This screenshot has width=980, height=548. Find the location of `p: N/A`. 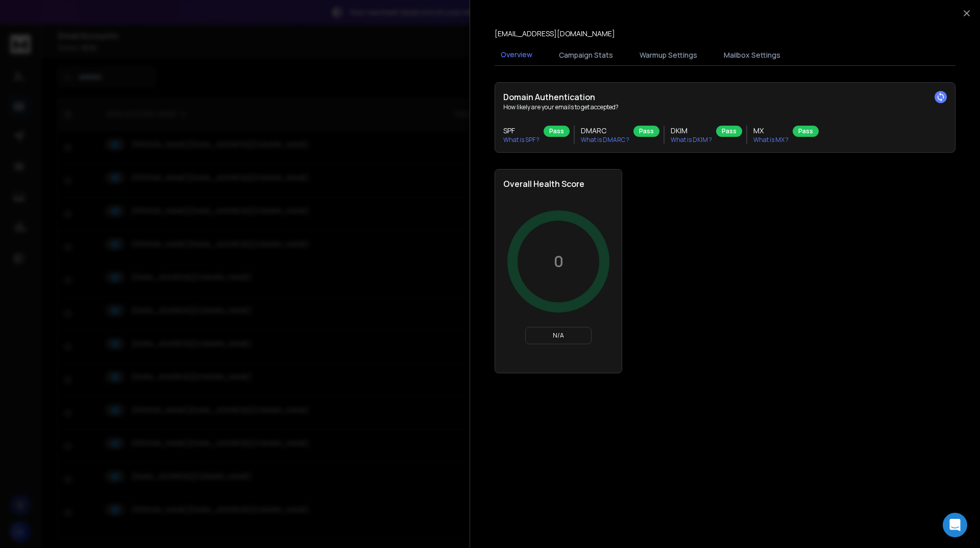

p: N/A is located at coordinates (559, 335).